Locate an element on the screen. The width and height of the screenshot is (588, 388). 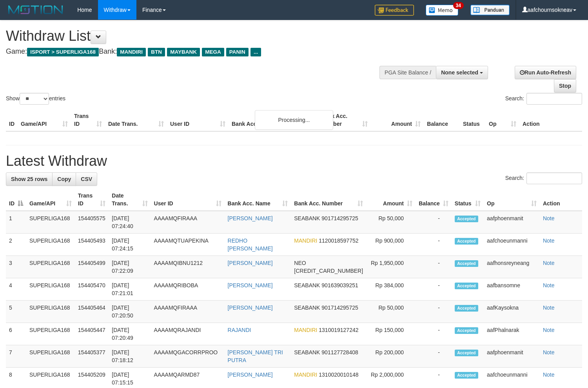
a: CSV is located at coordinates (86, 179).